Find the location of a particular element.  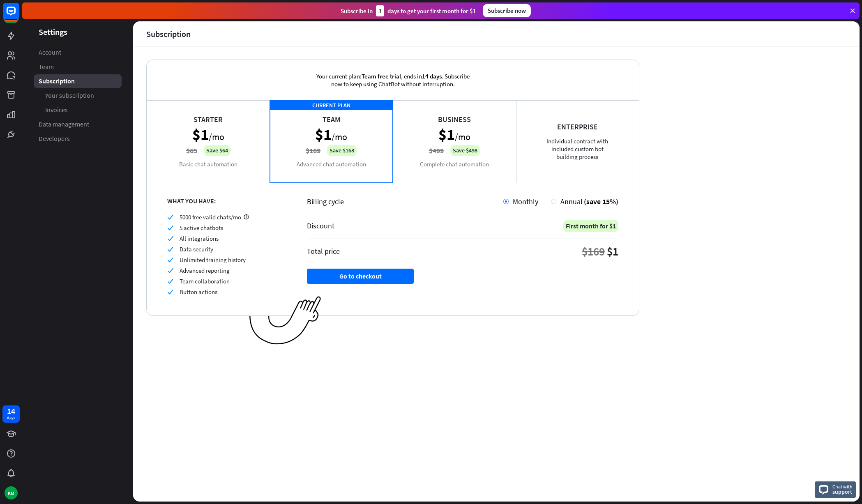

div: First month for $1 is located at coordinates (591, 226).